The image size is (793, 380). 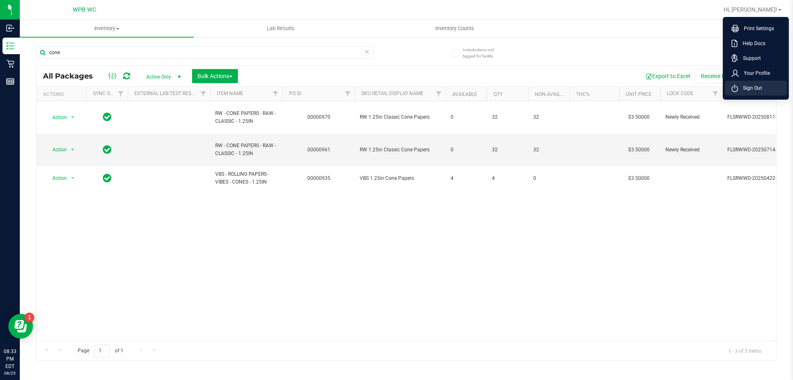 I want to click on a: Lock Code, so click(x=680, y=93).